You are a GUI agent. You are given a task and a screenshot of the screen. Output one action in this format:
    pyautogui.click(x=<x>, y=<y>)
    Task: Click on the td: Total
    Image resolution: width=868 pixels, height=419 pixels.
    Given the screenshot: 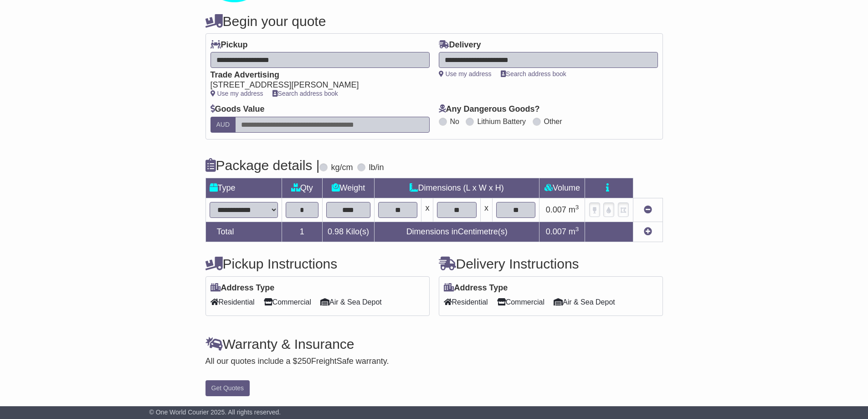 What is the action you would take?
    pyautogui.click(x=243, y=231)
    